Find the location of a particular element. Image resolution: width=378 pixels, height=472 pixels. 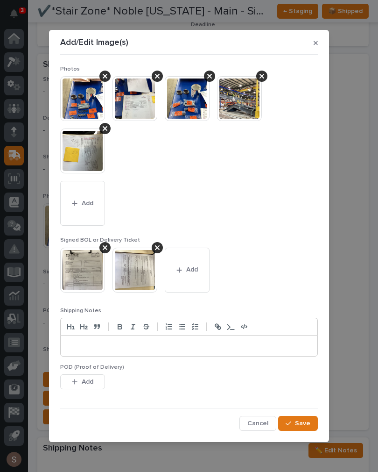

span: Photos is located at coordinates (70, 69).